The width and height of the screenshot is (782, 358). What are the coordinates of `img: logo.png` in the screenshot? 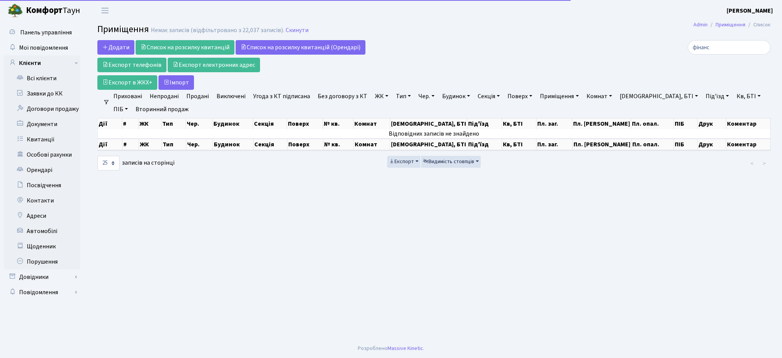 It's located at (15, 11).